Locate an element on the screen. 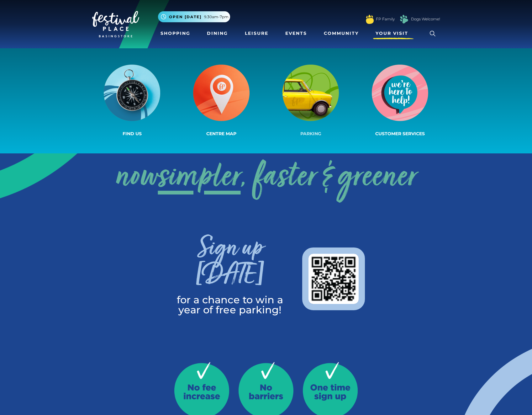 This screenshot has height=415, width=532. span: Parking is located at coordinates (311, 134).